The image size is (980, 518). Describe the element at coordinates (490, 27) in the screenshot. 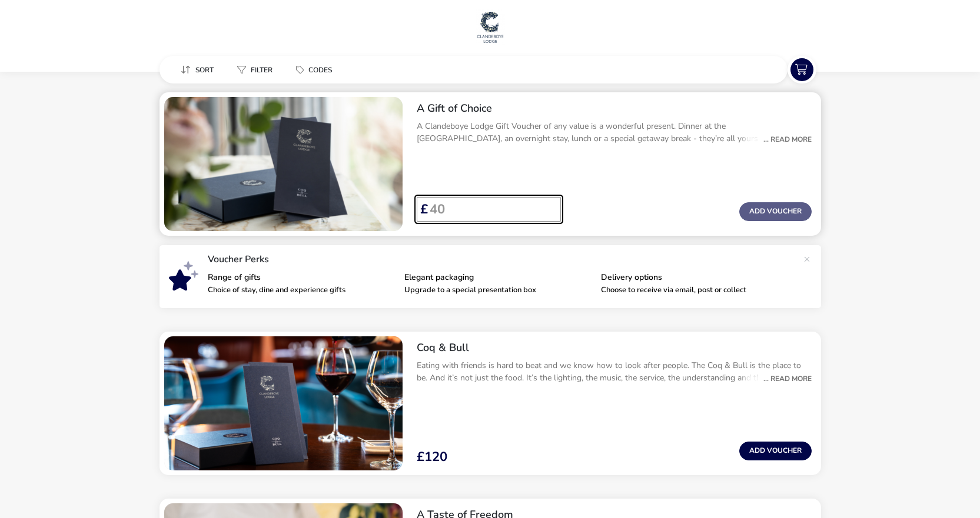

I see `img: Main Website` at that location.